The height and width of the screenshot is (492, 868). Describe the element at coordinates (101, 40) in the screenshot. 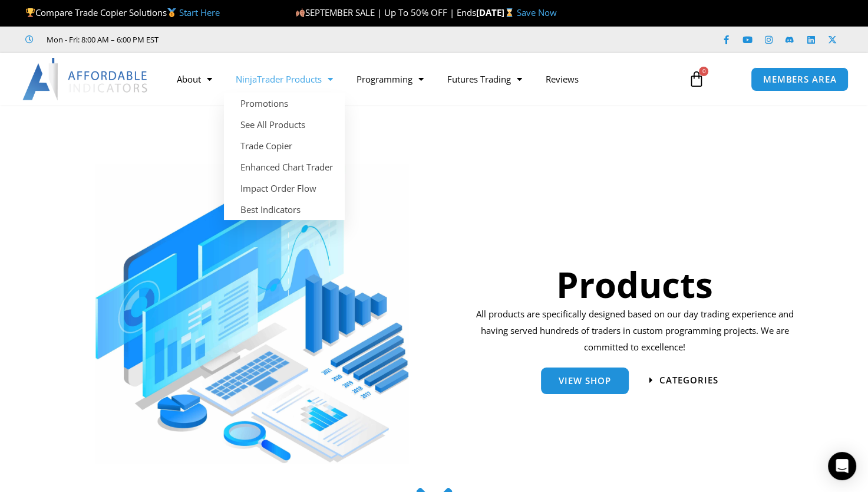

I see `span: Mon - Fri: 8:00 AM – 6:00 PM EST` at that location.